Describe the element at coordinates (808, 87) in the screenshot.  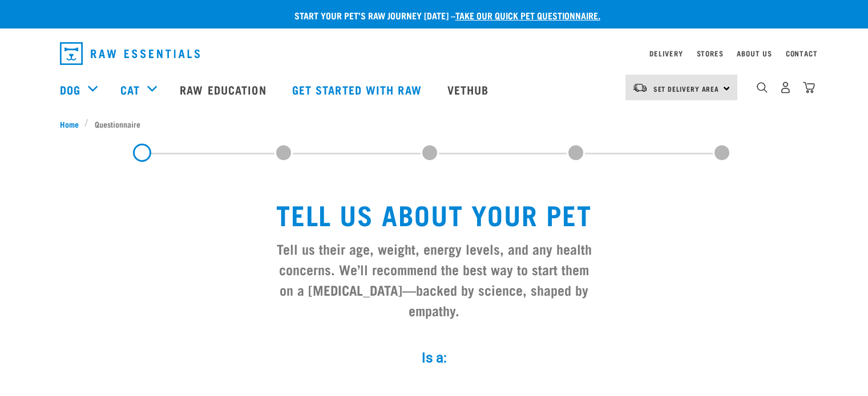
I see `img: home-icon@2x.png` at that location.